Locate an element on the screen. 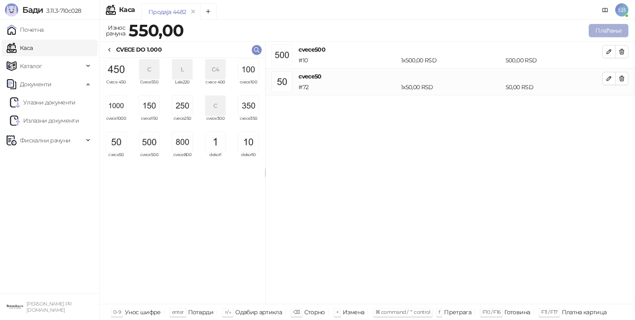  div: Унос шифре is located at coordinates (143, 312).